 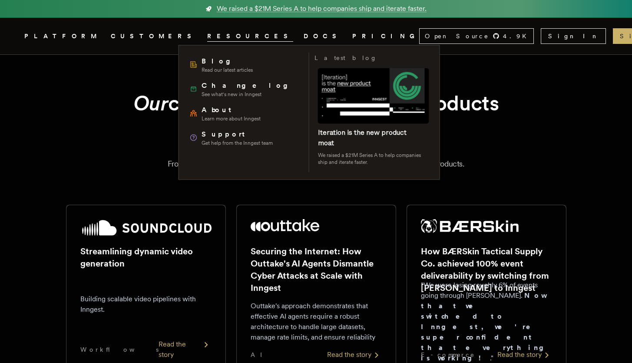 I want to click on span: Workflows, so click(x=120, y=349).